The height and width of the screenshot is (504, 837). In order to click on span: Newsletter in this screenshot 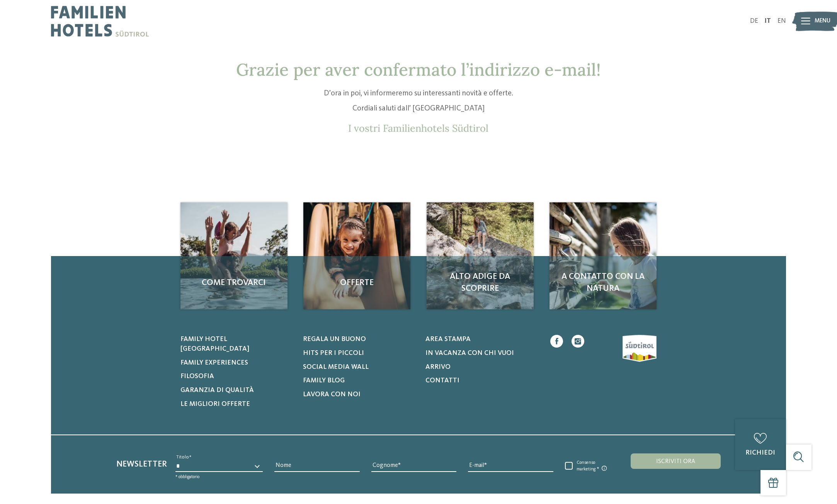, I will do `click(142, 465)`.